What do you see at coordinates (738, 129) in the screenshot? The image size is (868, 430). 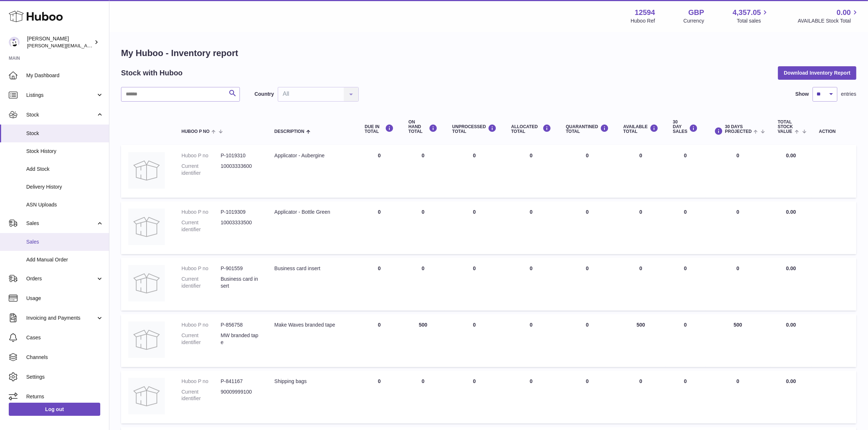 I see `span: 30 DAYS PROJECTED` at bounding box center [738, 129].